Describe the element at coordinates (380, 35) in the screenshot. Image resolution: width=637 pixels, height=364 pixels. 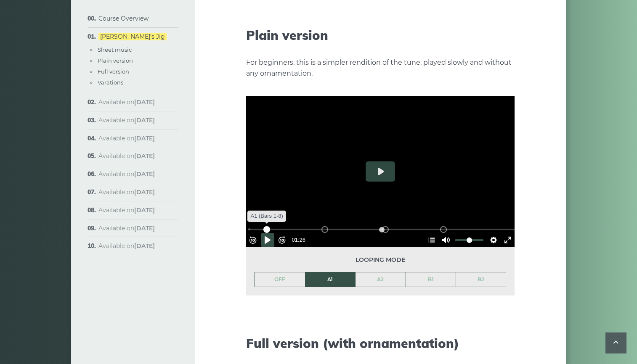
I see `h2: Plain version` at that location.